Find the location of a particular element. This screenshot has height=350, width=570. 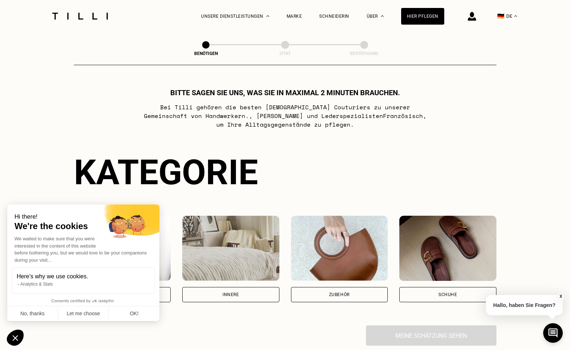

img: Zubehör is located at coordinates (340, 249).